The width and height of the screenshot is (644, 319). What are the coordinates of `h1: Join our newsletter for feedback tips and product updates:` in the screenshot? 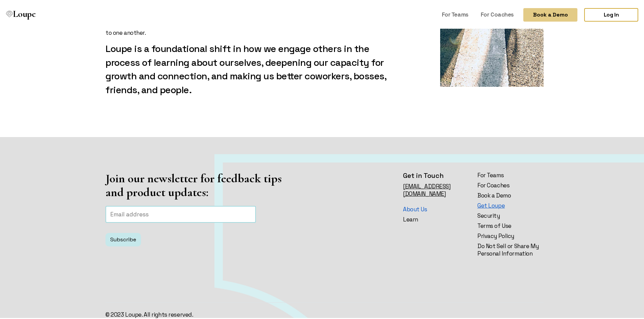 It's located at (213, 184).